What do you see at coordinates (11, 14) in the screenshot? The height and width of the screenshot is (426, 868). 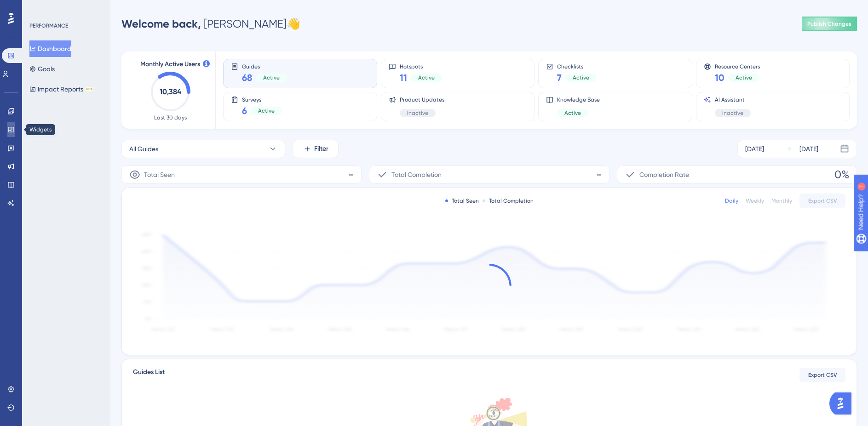 I see `img: launcher-image-alternative-text` at bounding box center [11, 14].